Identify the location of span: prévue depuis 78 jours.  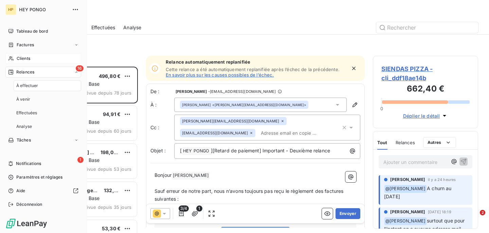
(106, 93).